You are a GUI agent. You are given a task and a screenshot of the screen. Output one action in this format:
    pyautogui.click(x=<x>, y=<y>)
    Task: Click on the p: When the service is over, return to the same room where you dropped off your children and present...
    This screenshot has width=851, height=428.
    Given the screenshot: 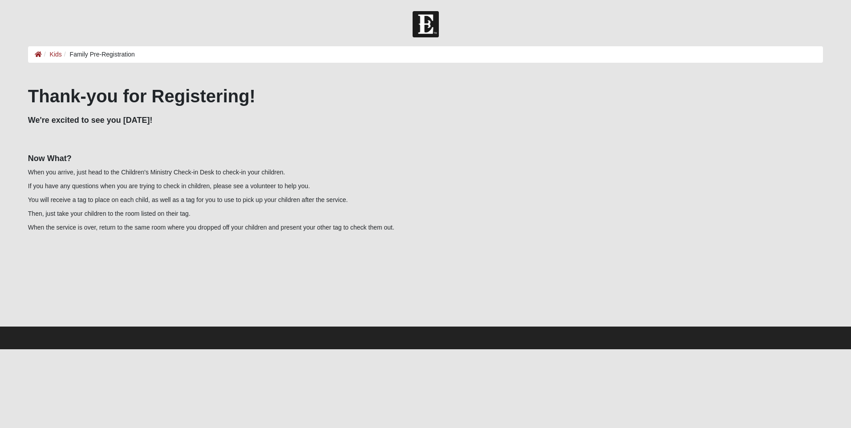 What is the action you would take?
    pyautogui.click(x=425, y=227)
    